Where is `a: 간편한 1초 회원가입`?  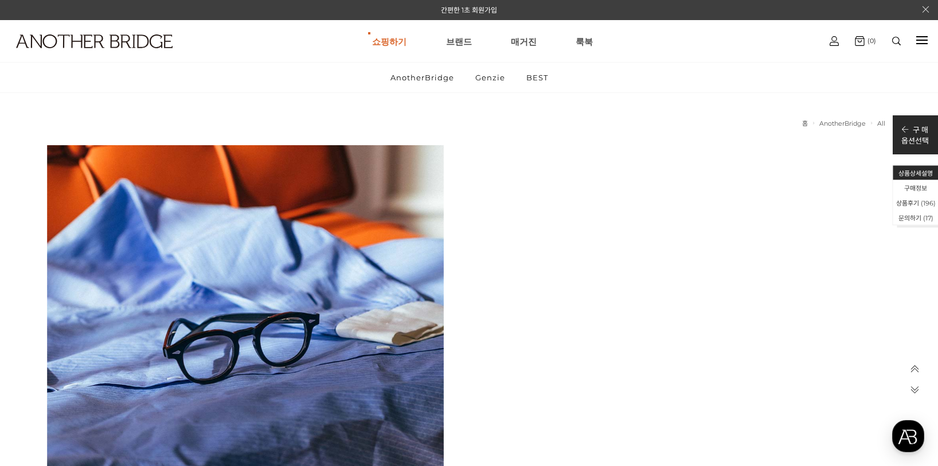 a: 간편한 1초 회원가입 is located at coordinates (469, 10).